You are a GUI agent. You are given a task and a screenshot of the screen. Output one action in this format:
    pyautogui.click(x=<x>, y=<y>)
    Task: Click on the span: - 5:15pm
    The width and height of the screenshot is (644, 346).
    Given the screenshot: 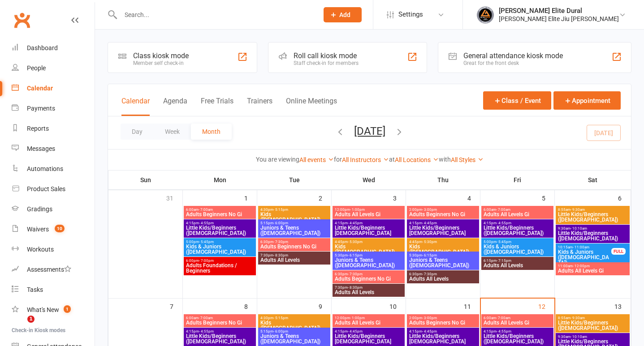 What is the action you would take?
    pyautogui.click(x=280, y=210)
    